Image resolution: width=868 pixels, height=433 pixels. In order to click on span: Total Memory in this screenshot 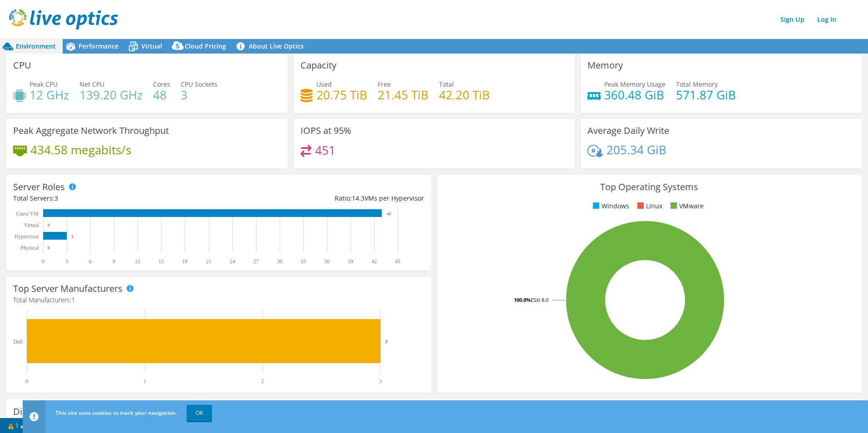, I will do `click(697, 84)`.